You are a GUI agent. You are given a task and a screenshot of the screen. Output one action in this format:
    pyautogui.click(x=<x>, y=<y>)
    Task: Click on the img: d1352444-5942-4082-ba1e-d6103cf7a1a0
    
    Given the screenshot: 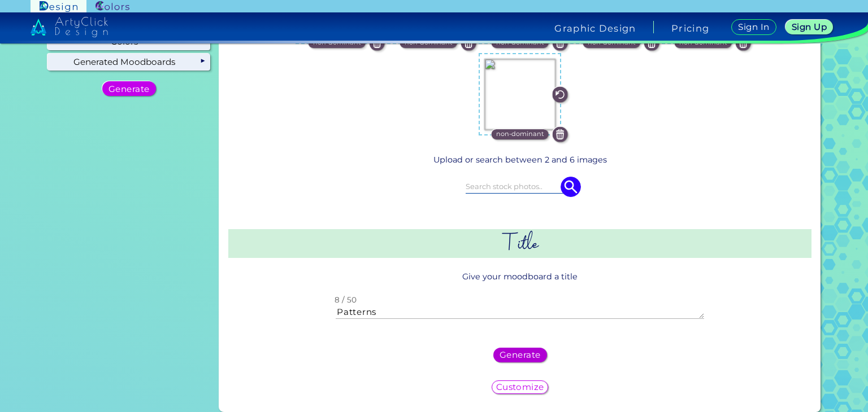 What is the action you would take?
    pyautogui.click(x=519, y=95)
    